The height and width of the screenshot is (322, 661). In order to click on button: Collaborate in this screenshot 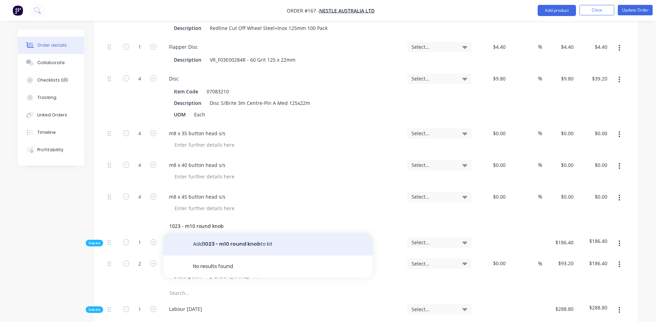, I will do `click(51, 63)`.